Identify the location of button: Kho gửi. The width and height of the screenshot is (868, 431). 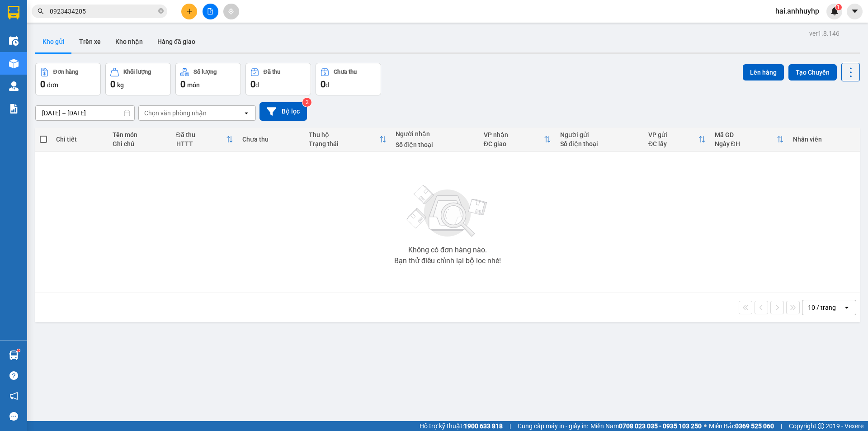
(53, 42).